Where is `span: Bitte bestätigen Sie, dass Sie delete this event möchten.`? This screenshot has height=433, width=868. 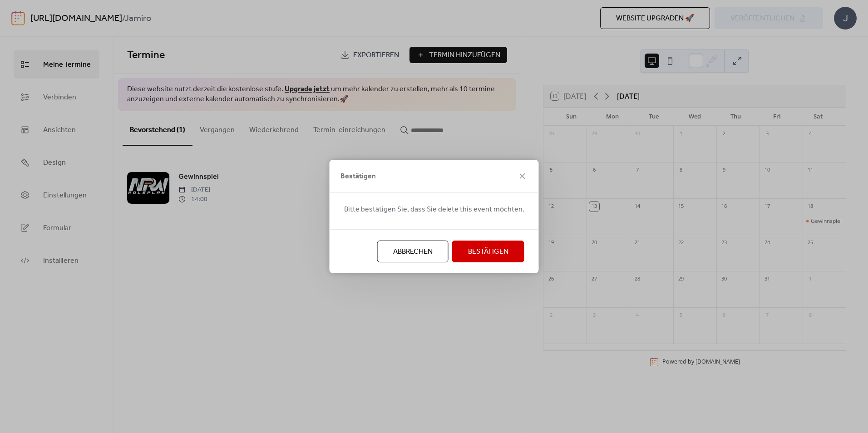 span: Bitte bestätigen Sie, dass Sie delete this event möchten. is located at coordinates (434, 210).